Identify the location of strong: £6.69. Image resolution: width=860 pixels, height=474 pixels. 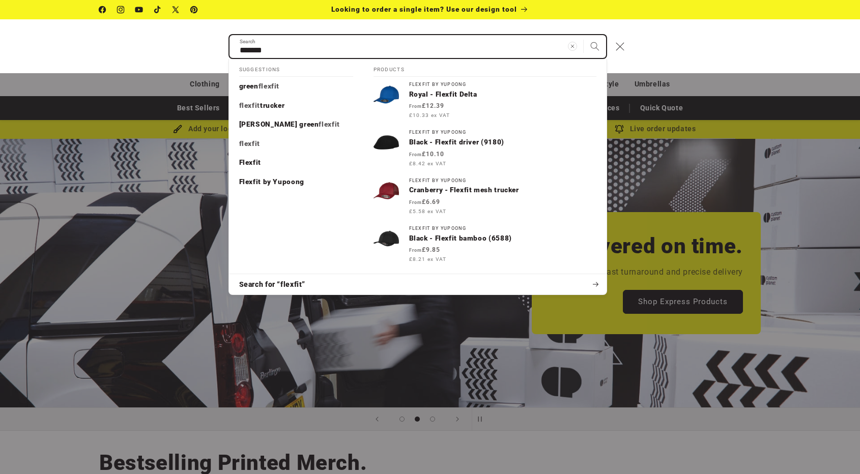
(424, 202).